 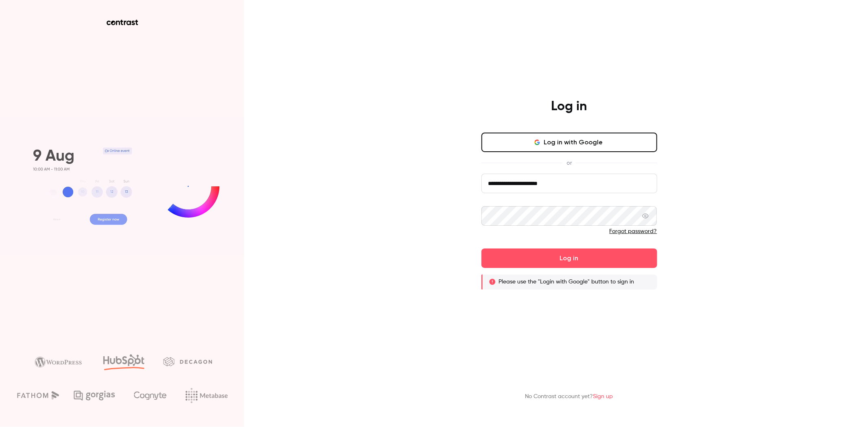 What do you see at coordinates (569, 396) in the screenshot?
I see `p: No Contrast account yet?` at bounding box center [569, 396].